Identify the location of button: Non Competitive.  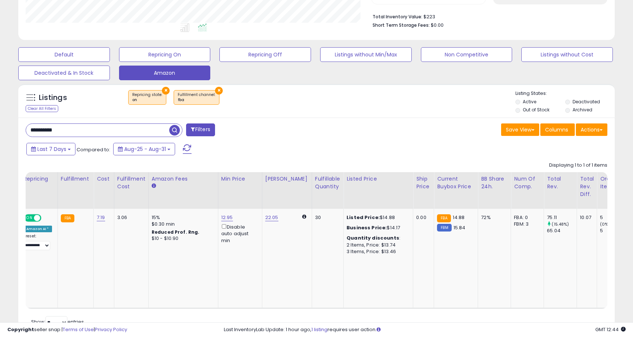
(467, 55).